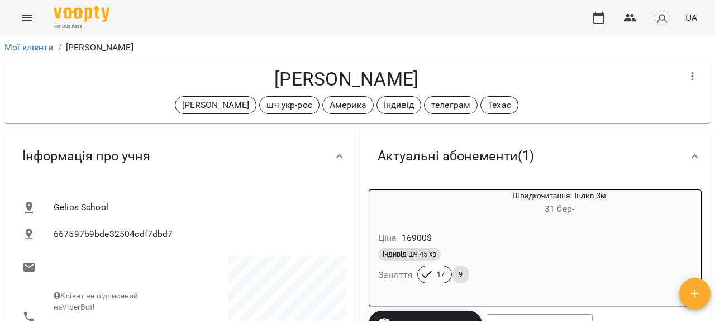  What do you see at coordinates (410, 254) in the screenshot?
I see `span: індивід шч 45 хв` at bounding box center [410, 254].